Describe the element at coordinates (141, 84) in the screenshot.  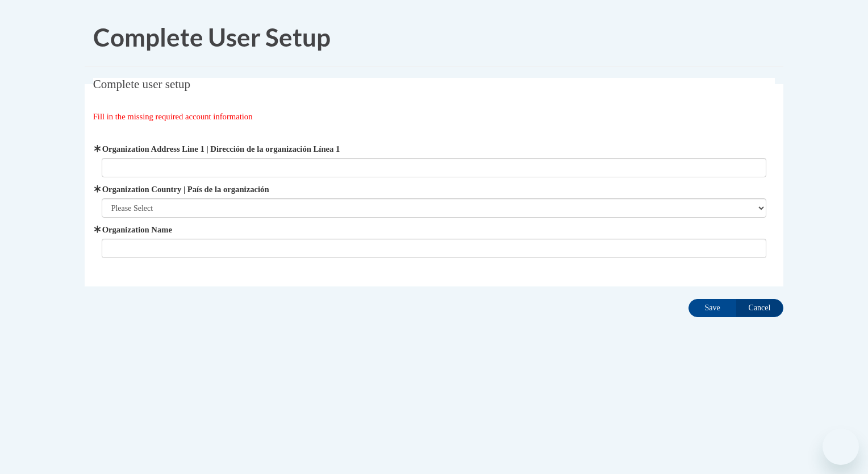
I see `span: Complete user setup` at that location.